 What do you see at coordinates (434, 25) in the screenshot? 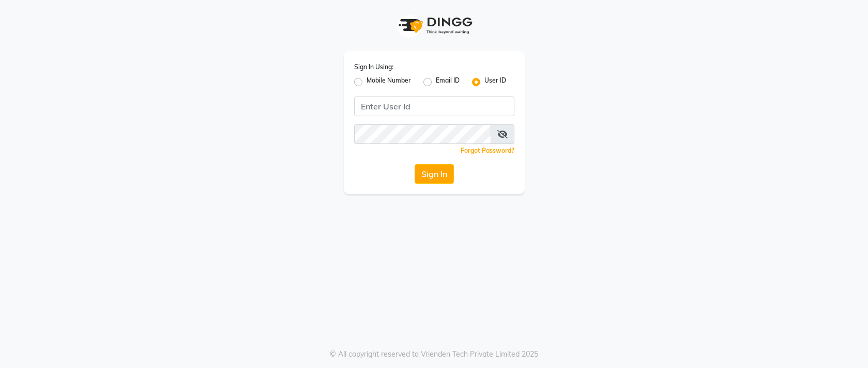
I see `img: logo1.svg` at bounding box center [434, 25].